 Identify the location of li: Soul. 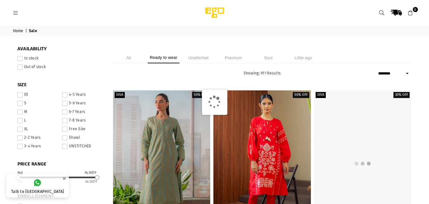
(268, 57).